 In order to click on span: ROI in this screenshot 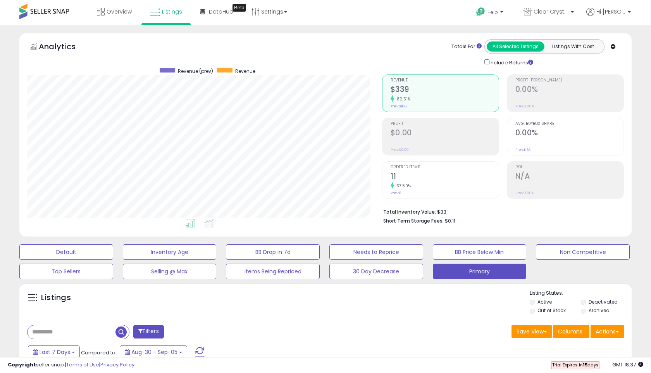, I will do `click(569, 167)`.